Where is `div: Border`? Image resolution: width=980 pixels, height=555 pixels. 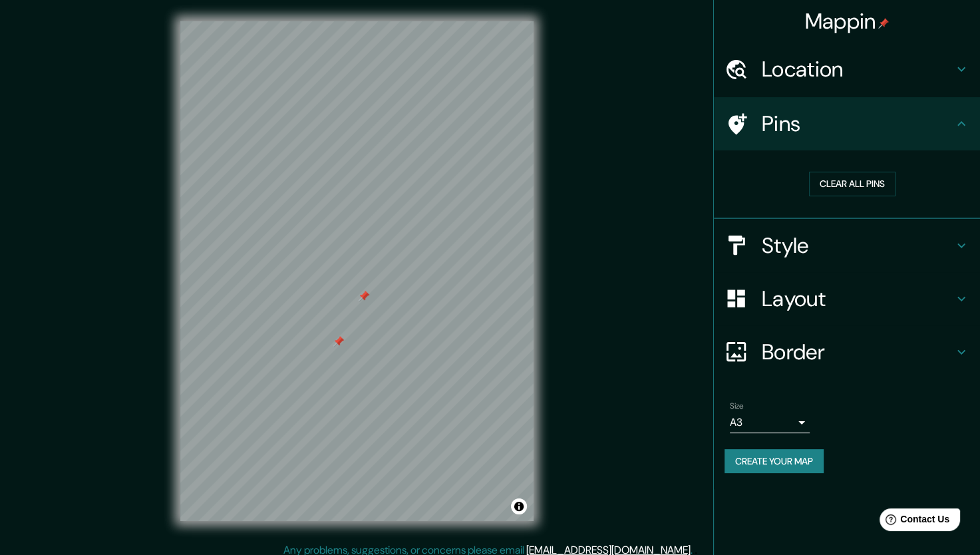
div: Border is located at coordinates (846, 352).